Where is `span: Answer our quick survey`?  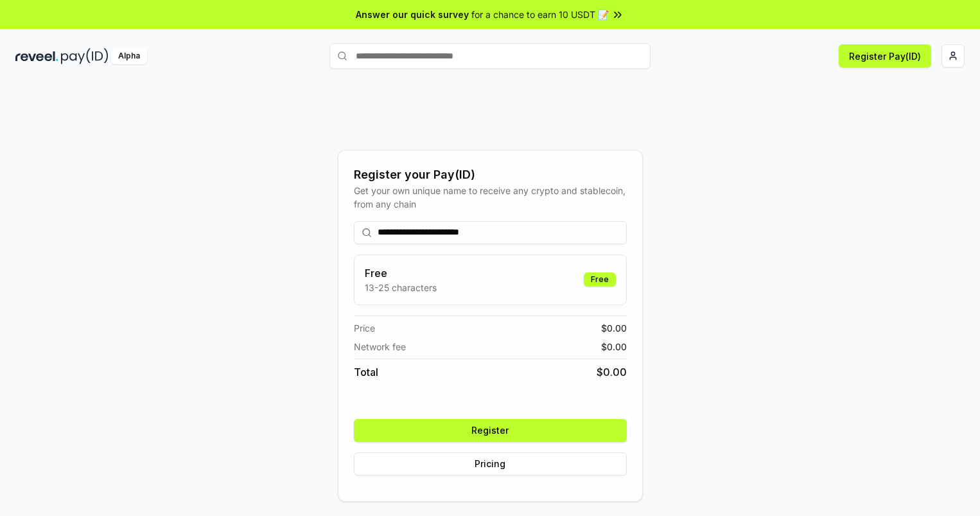 span: Answer our quick survey is located at coordinates (412, 14).